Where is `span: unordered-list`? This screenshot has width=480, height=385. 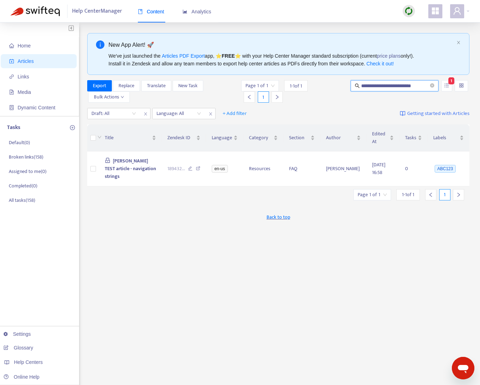 span: unordered-list is located at coordinates (446, 85).